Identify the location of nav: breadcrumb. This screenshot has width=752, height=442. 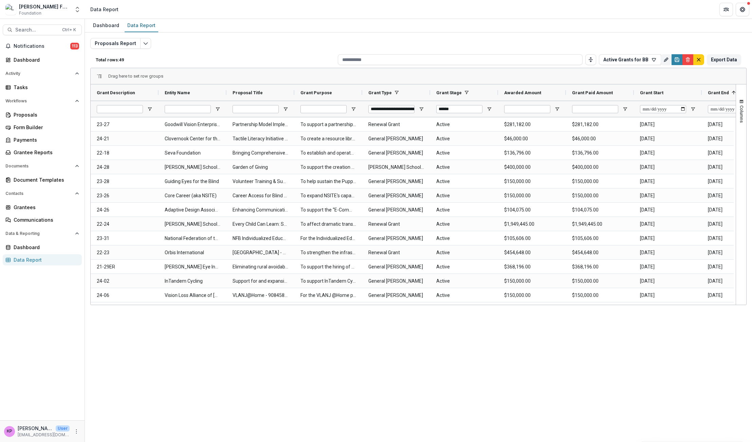
(104, 9).